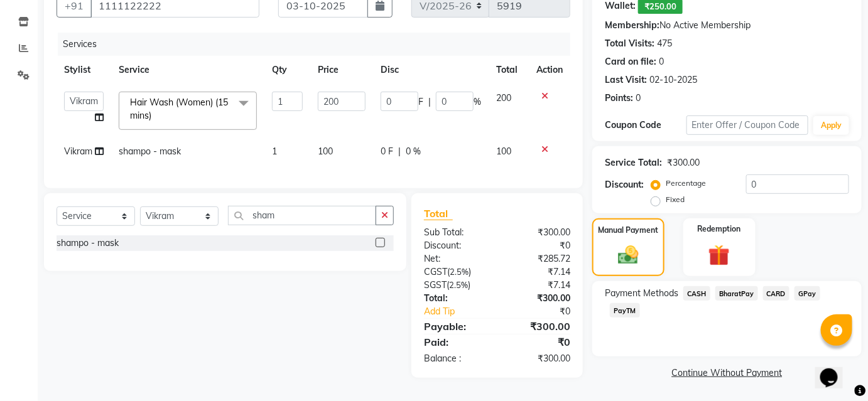 This screenshot has width=868, height=401. Describe the element at coordinates (618, 98) in the screenshot. I see `div: Points:` at that location.